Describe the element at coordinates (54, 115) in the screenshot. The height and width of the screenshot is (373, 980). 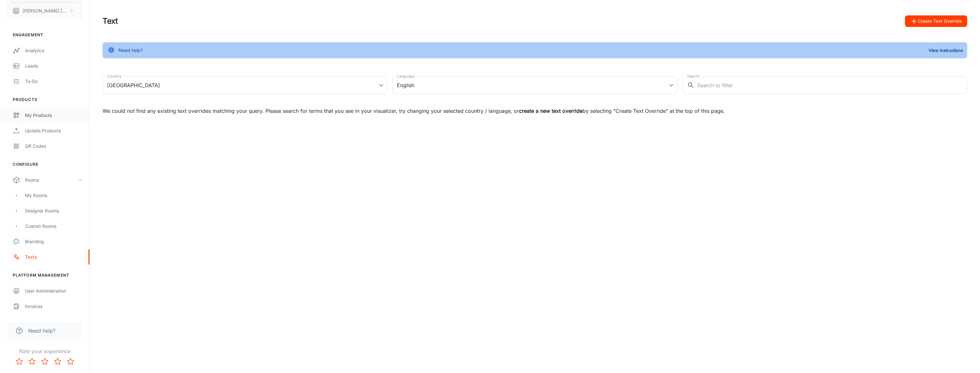
I see `div: My Products` at that location.